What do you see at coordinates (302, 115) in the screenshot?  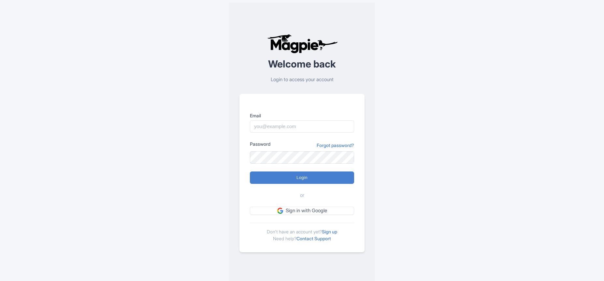 I see `label: Email` at bounding box center [302, 115].